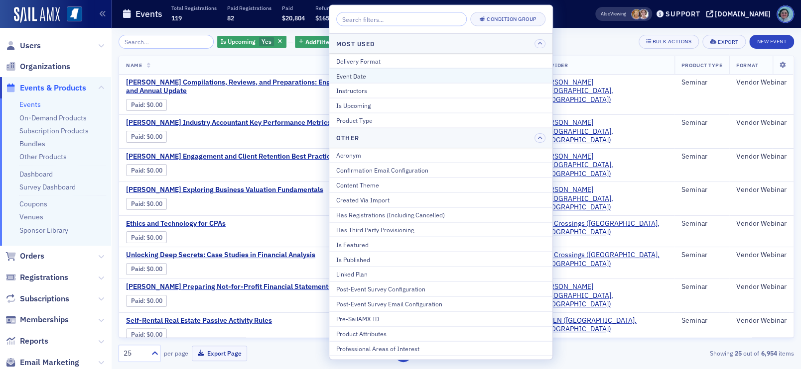 The width and height of the screenshot is (801, 369). I want to click on span: Events & Products, so click(53, 88).